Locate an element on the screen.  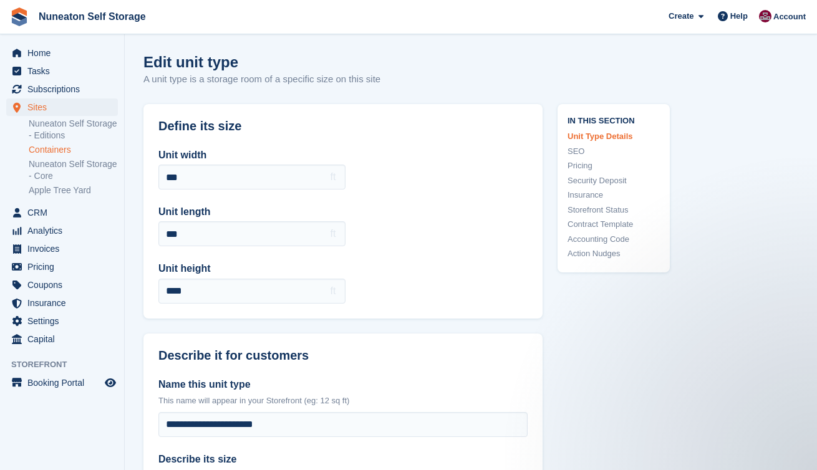
span: Storefront is located at coordinates (67, 365).